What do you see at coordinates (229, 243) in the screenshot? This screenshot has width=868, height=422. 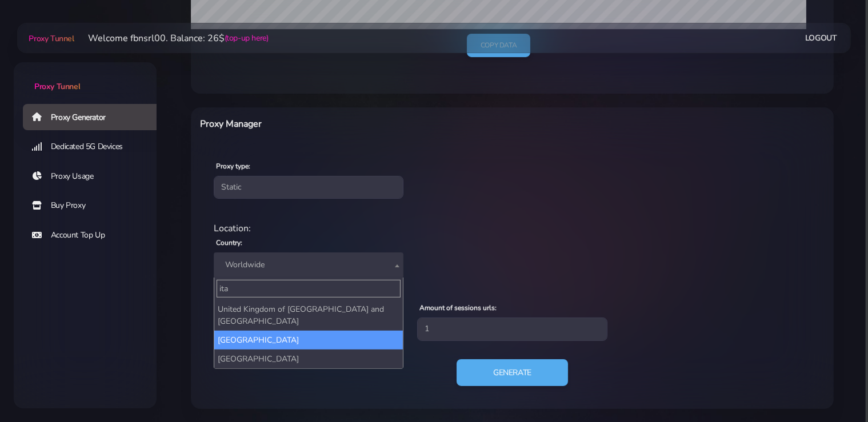 I see `label: Country:` at bounding box center [229, 243].